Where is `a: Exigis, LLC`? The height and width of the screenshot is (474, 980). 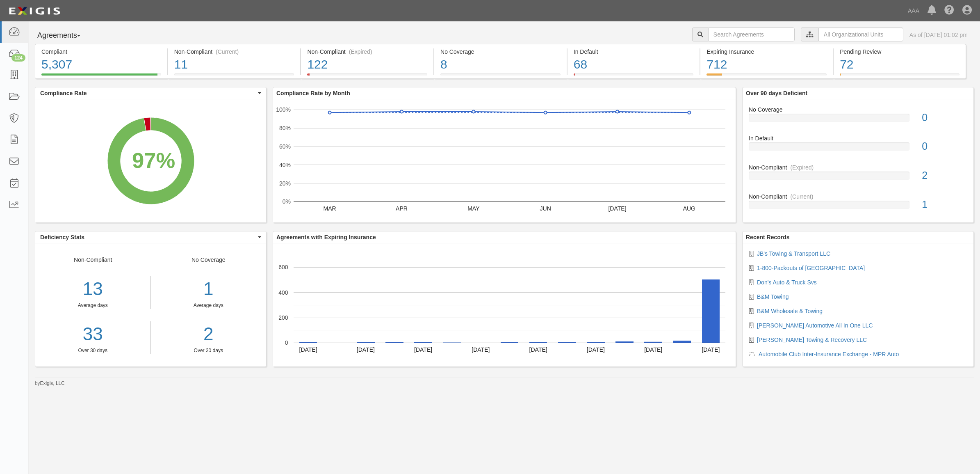
a: Exigis, LLC is located at coordinates (52, 383).